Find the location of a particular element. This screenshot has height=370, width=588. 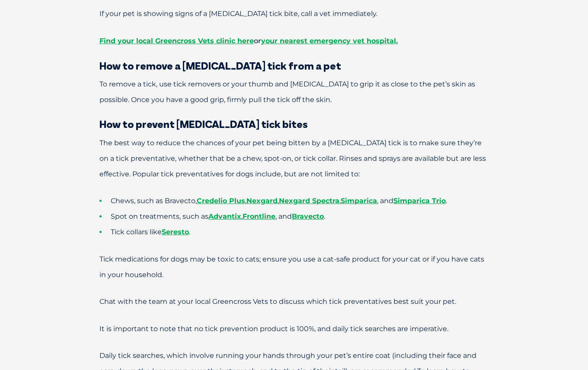

a: Nexgard Spectra is located at coordinates (309, 200).